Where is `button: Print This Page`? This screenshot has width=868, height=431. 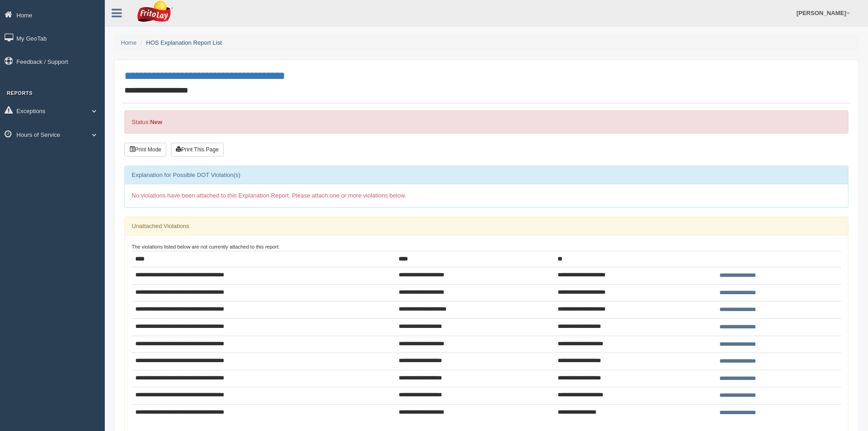 button: Print This Page is located at coordinates (197, 150).